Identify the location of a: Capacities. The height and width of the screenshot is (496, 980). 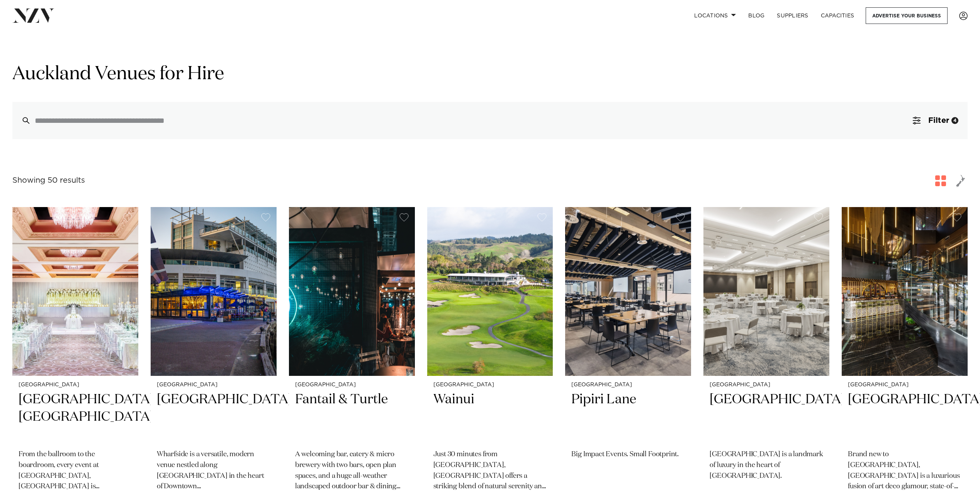
(838, 16).